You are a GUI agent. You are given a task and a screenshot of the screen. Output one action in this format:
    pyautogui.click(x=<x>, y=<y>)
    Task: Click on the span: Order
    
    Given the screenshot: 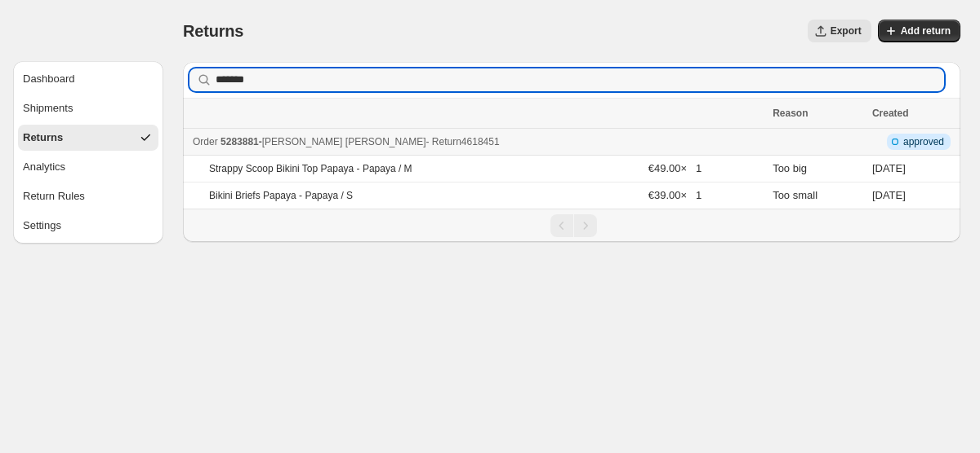 What is the action you would take?
    pyautogui.click(x=205, y=142)
    